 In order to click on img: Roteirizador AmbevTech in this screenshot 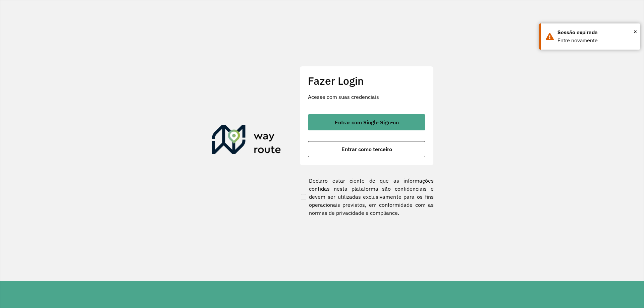, I will do `click(247, 141)`.